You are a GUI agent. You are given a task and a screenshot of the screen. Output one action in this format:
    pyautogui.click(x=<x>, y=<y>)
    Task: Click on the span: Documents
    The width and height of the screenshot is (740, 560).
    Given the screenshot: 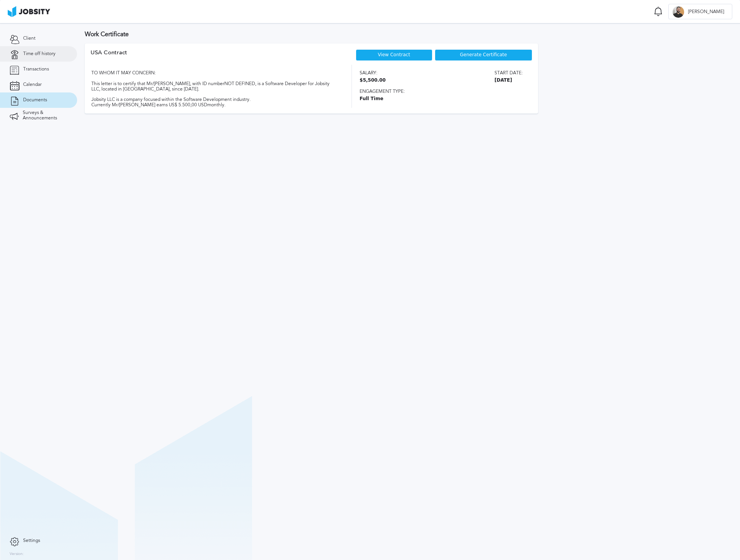 What is the action you would take?
    pyautogui.click(x=35, y=100)
    